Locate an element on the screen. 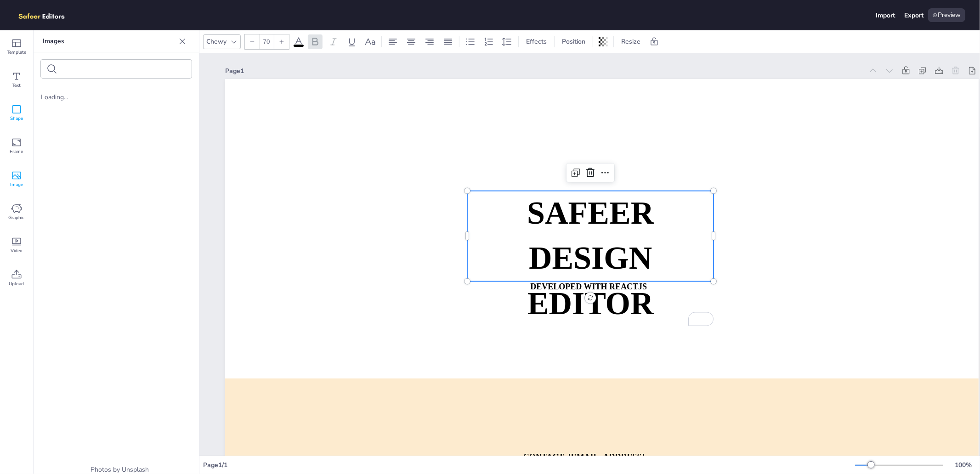  span: Shape is located at coordinates (16, 119).